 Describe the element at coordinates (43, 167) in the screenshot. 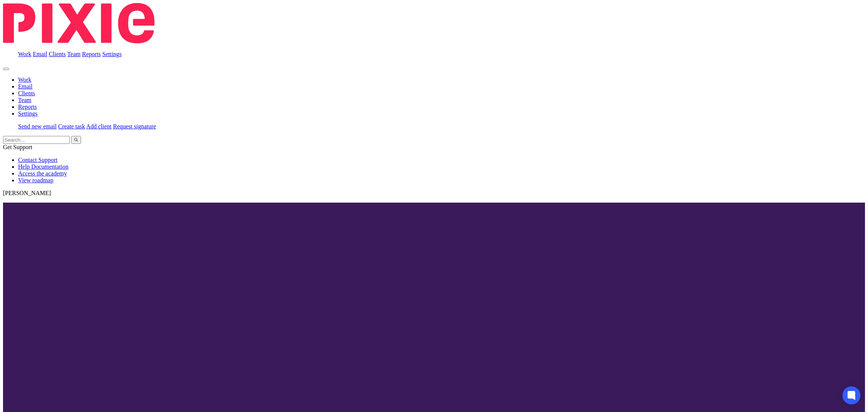

I see `a: Help Documentation` at that location.